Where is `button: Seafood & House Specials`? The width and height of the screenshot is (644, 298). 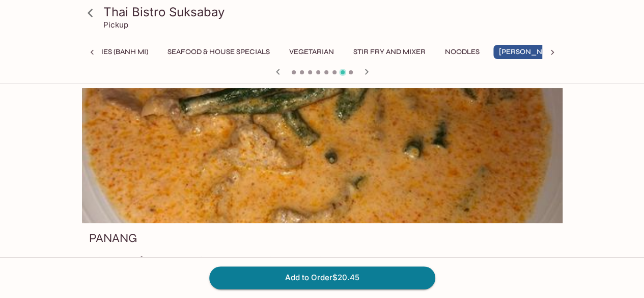
button: Seafood & House Specials is located at coordinates (218, 52).